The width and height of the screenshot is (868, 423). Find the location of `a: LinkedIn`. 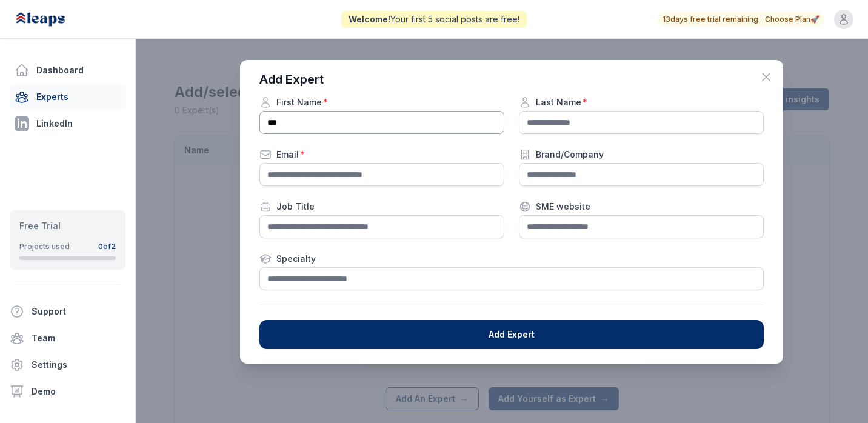

a: LinkedIn is located at coordinates (67, 124).